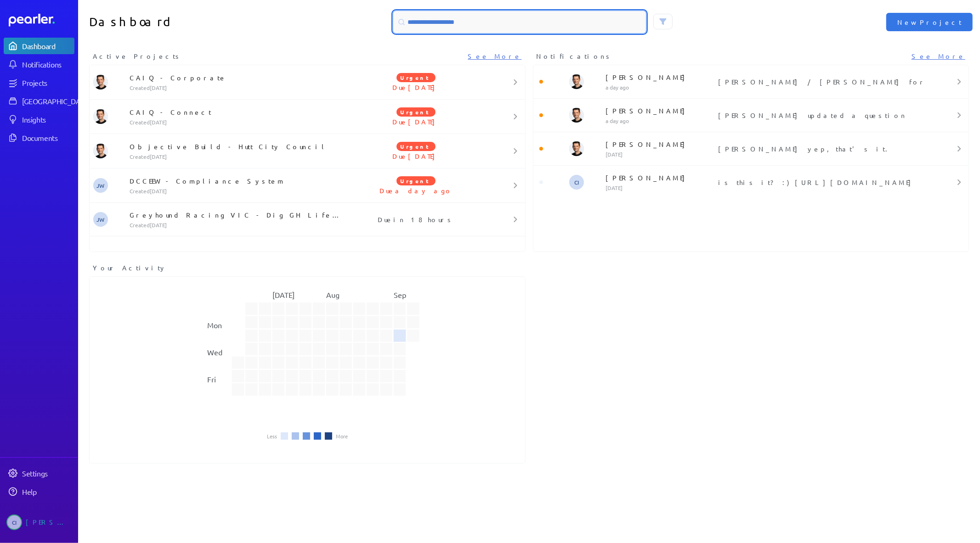 The image size is (980, 543). Describe the element at coordinates (196, 22) in the screenshot. I see `h1: Dashboard` at that location.